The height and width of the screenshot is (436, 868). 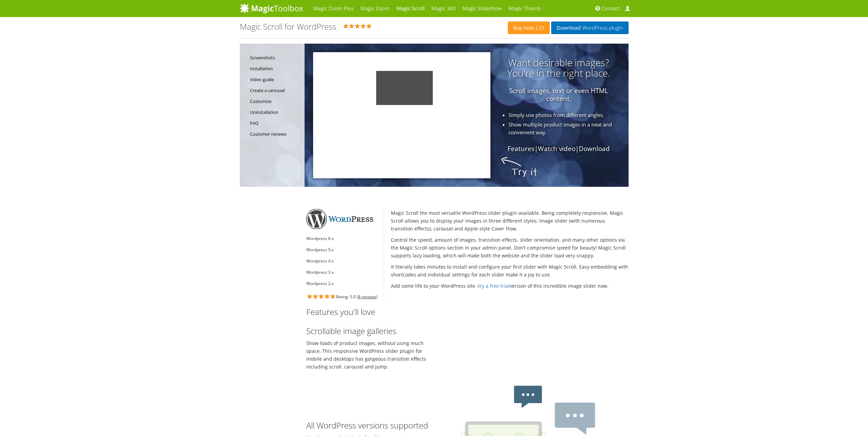 What do you see at coordinates (510, 220) in the screenshot?
I see `p: Magic Scroll the most versatile WordPress slider plugin available. Being completely responsive, M...` at bounding box center [510, 220].